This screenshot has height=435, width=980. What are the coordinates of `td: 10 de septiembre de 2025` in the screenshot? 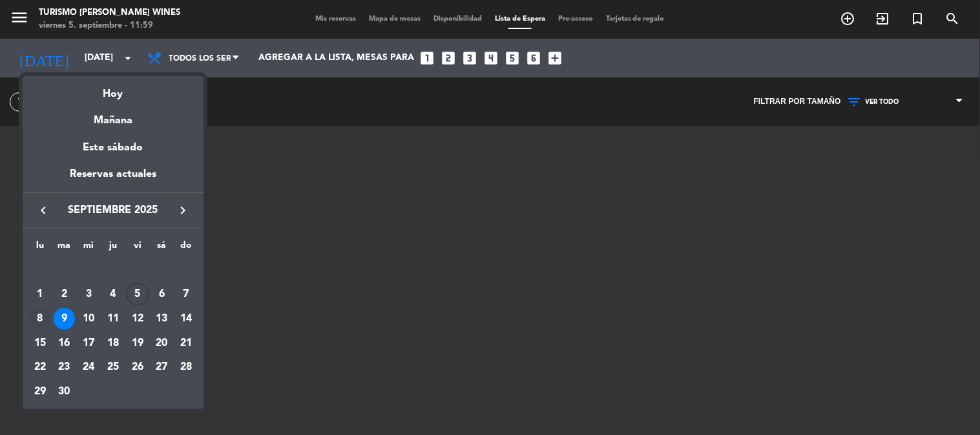 It's located at (88, 318).